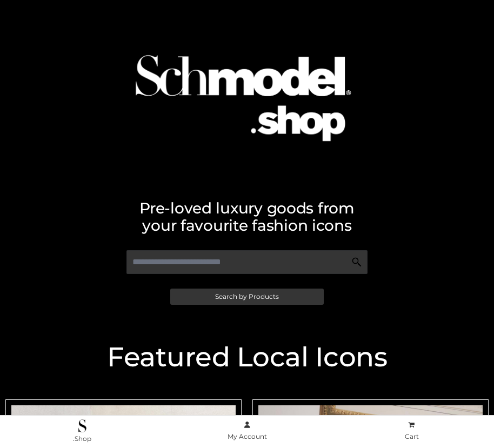  What do you see at coordinates (247, 436) in the screenshot?
I see `span: My Account` at bounding box center [247, 436].